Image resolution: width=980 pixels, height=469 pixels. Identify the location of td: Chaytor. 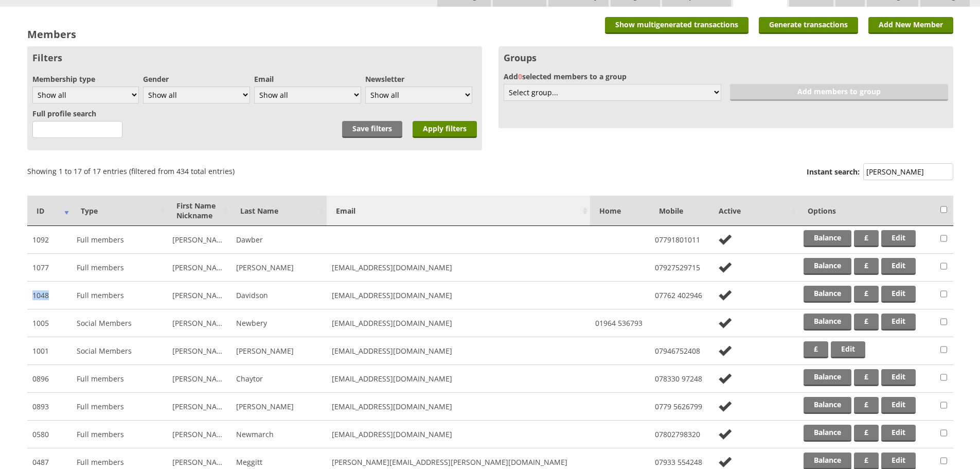
(279, 379).